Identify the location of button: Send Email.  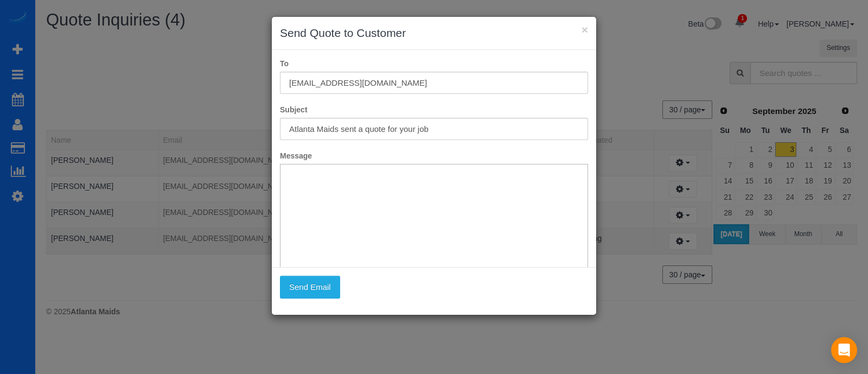
(310, 287).